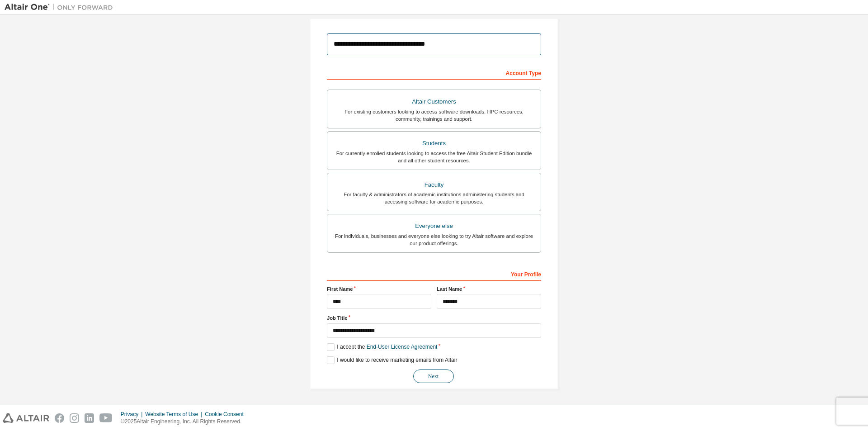 This screenshot has width=868, height=431. What do you see at coordinates (434, 157) in the screenshot?
I see `div: For currently enrolled students looking to access the free Altair Student Edition bundle and all ...` at bounding box center [434, 157].